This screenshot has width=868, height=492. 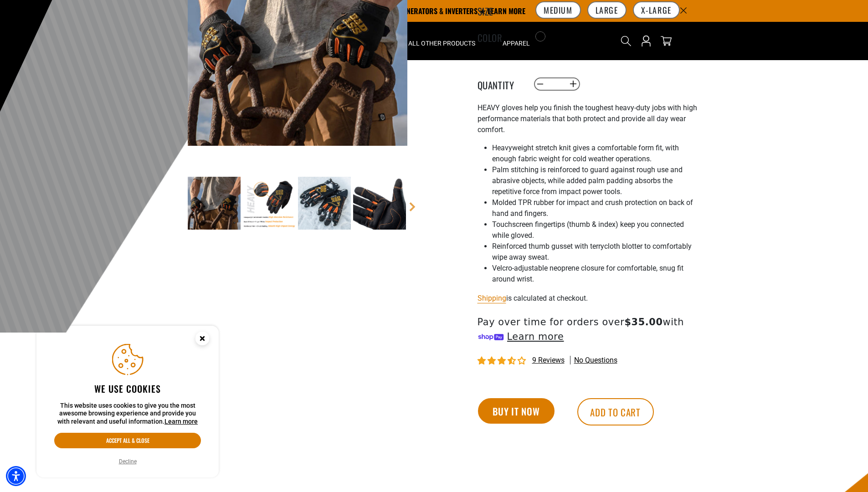 What do you see at coordinates (558, 10) in the screenshot?
I see `label: Medium` at bounding box center [558, 10].